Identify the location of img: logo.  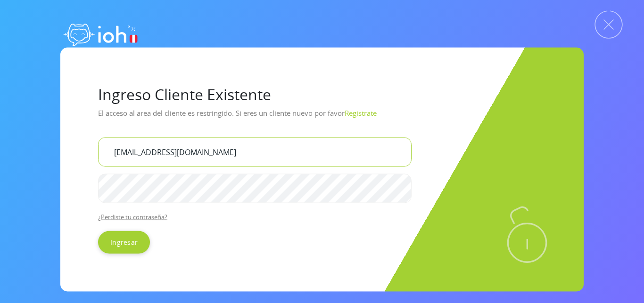
(100, 33).